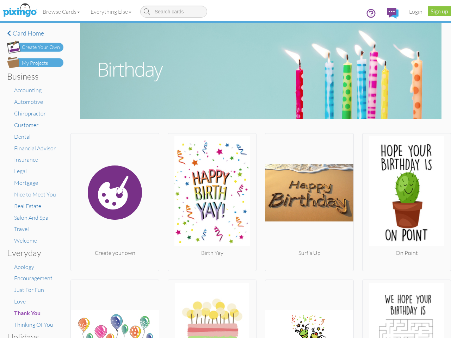 This screenshot has width=451, height=338. I want to click on a: Login, so click(416, 12).